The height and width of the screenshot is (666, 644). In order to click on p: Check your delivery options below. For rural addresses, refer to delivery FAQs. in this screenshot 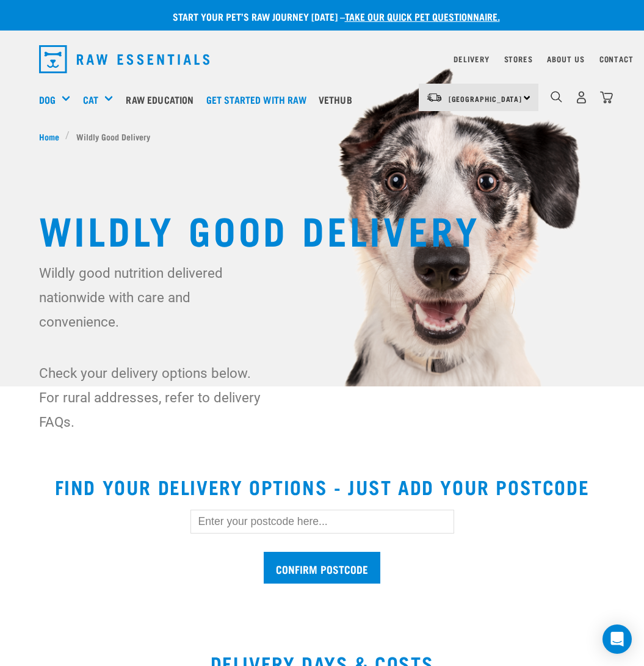, I will do `click(152, 397)`.